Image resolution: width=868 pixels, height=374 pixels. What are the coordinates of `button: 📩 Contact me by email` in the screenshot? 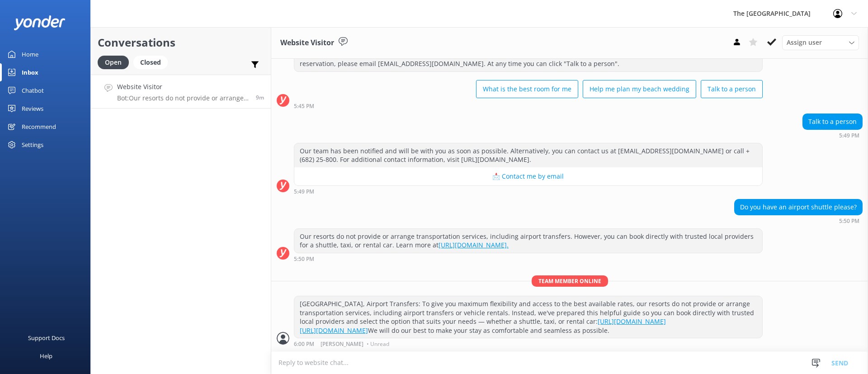 It's located at (528, 177).